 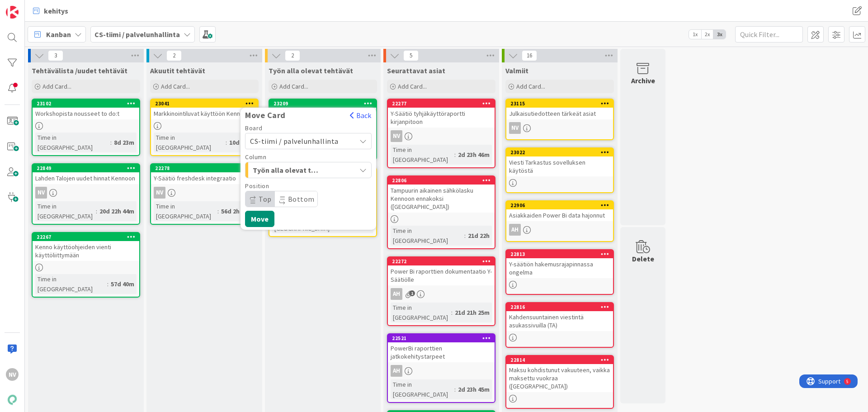 What do you see at coordinates (560, 215) in the screenshot?
I see `div: Asiakkaiden Power Bi data hajonnut` at bounding box center [560, 215].